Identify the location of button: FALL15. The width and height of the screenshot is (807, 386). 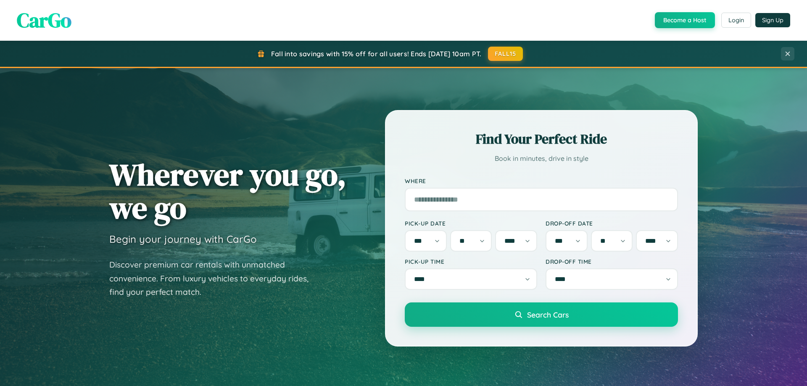
(505, 54).